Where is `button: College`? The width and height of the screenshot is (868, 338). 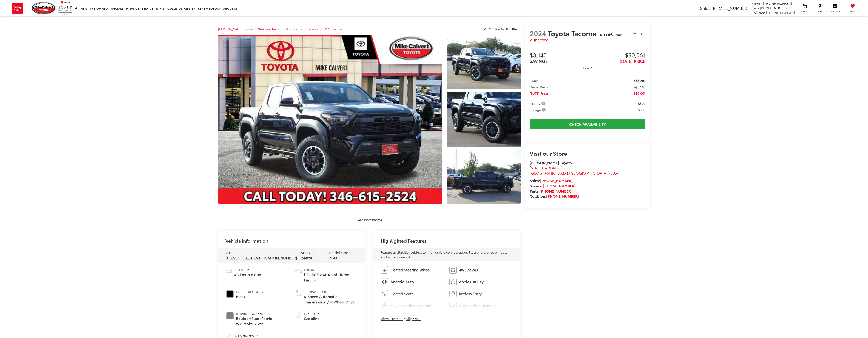
button: College is located at coordinates (538, 110).